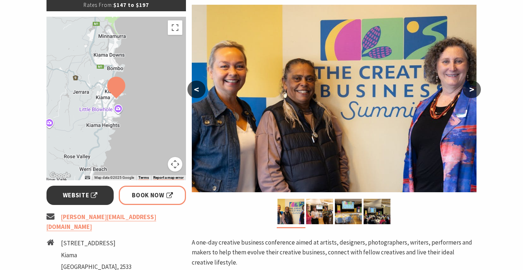 Image resolution: width=523 pixels, height=270 pixels. I want to click on span: Map data ©2025 Google, so click(114, 177).